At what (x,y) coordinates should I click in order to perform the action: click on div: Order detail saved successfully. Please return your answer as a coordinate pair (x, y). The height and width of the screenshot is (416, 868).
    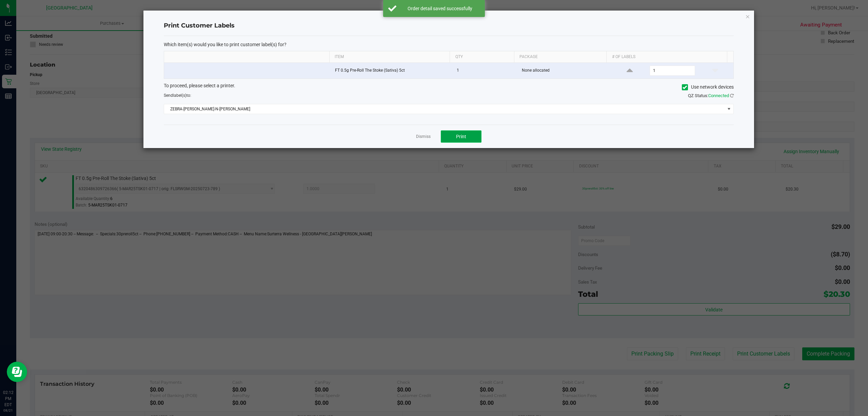
    Looking at the image, I should click on (440, 9).